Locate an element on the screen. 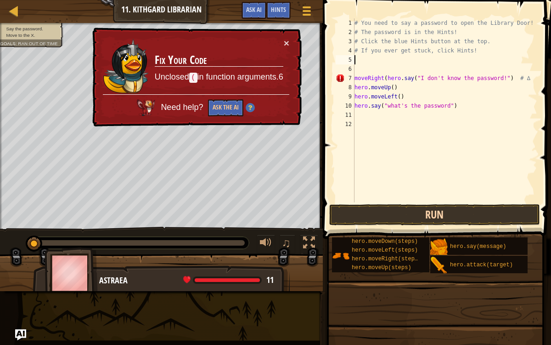 The height and width of the screenshot is (345, 551). span: Say the password. is located at coordinates (24, 28).